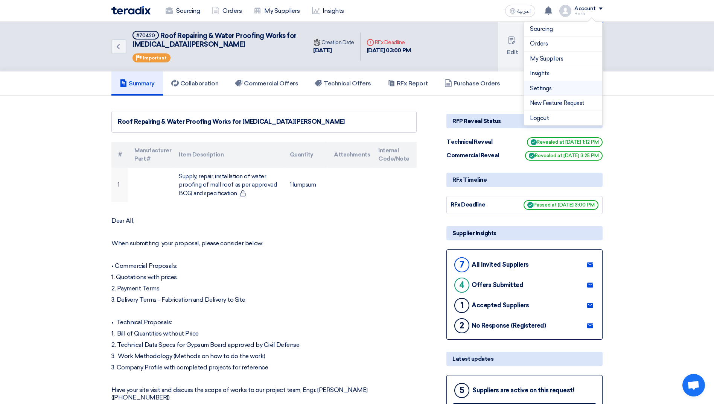  What do you see at coordinates (266, 84) in the screenshot?
I see `h5: Commercial Offers` at bounding box center [266, 84].